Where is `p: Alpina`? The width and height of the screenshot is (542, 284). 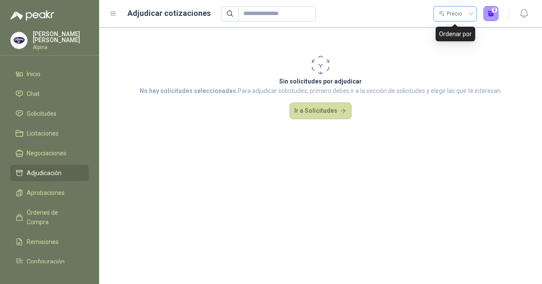
p: Alpina is located at coordinates (61, 47).